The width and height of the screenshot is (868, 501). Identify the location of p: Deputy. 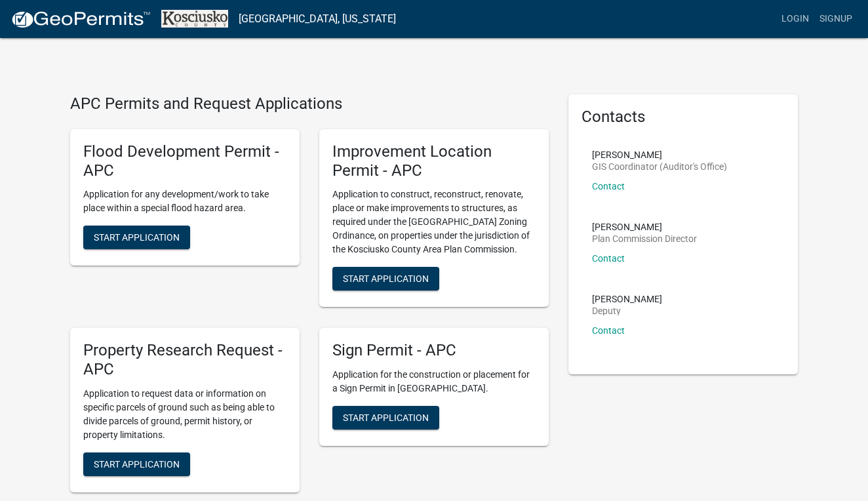
(627, 311).